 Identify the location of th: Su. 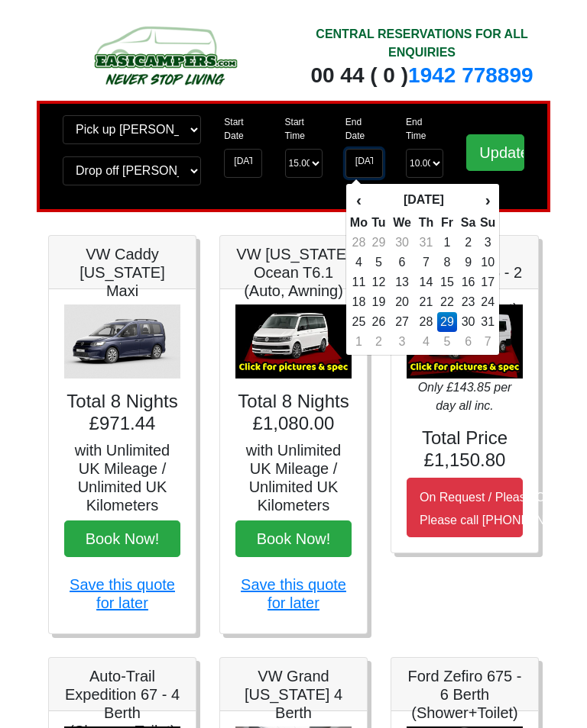
(487, 223).